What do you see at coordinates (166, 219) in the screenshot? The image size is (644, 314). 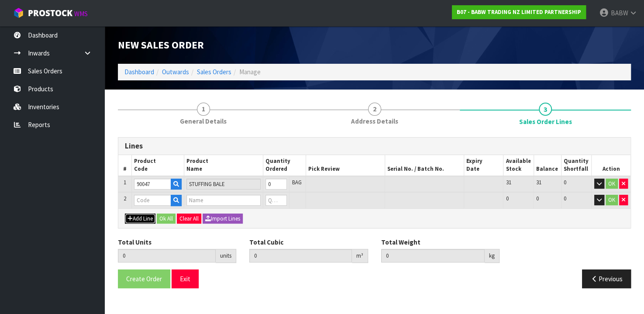 I see `button: Ok All` at bounding box center [166, 219].